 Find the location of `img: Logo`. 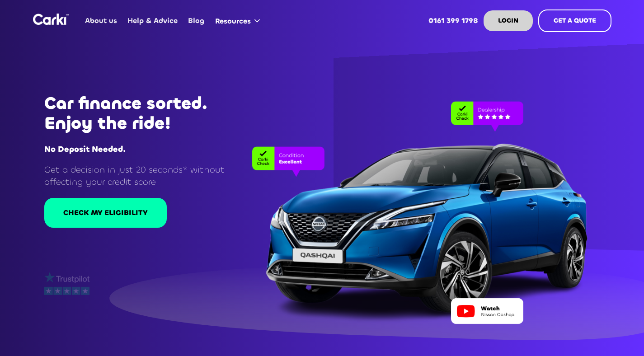

img: Logo is located at coordinates (51, 19).